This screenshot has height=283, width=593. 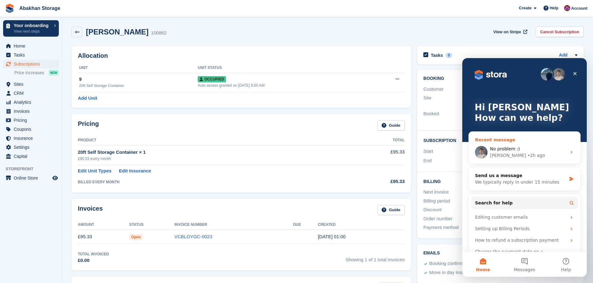 What do you see at coordinates (135, 171) in the screenshot?
I see `a: Edit Insurance` at bounding box center [135, 171].